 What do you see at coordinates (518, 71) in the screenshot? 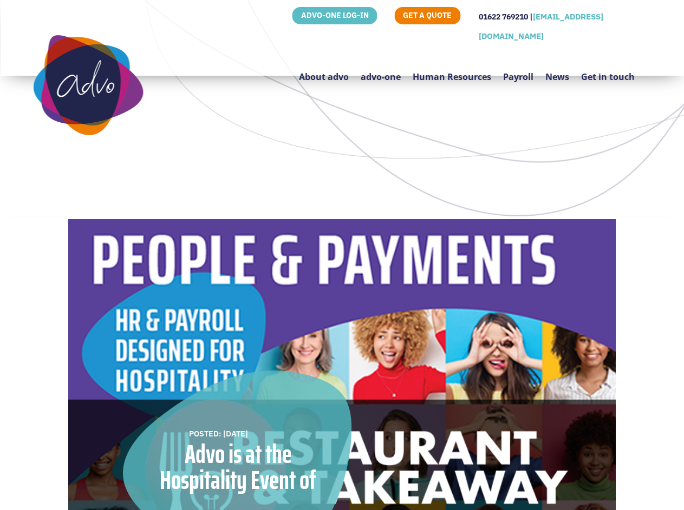
I see `a: Payroll` at bounding box center [518, 71].